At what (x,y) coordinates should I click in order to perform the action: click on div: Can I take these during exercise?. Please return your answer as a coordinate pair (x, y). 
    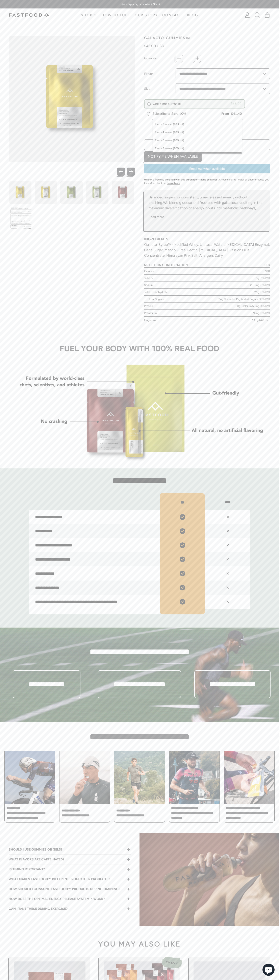
    Looking at the image, I should click on (70, 908).